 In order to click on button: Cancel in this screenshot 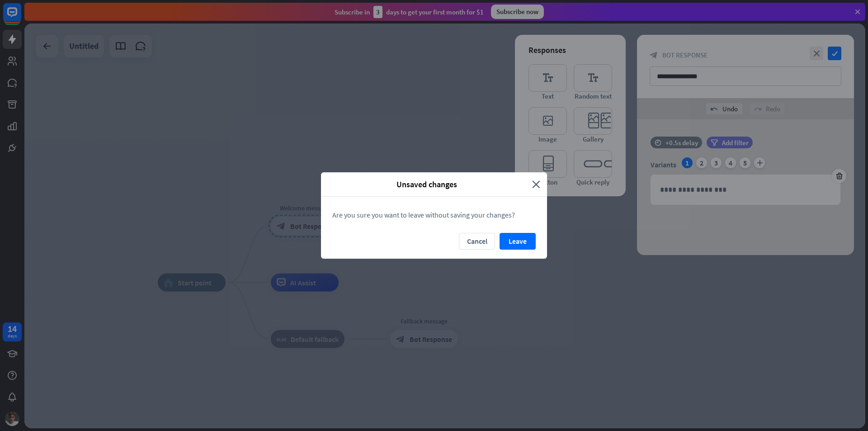, I will do `click(477, 241)`.